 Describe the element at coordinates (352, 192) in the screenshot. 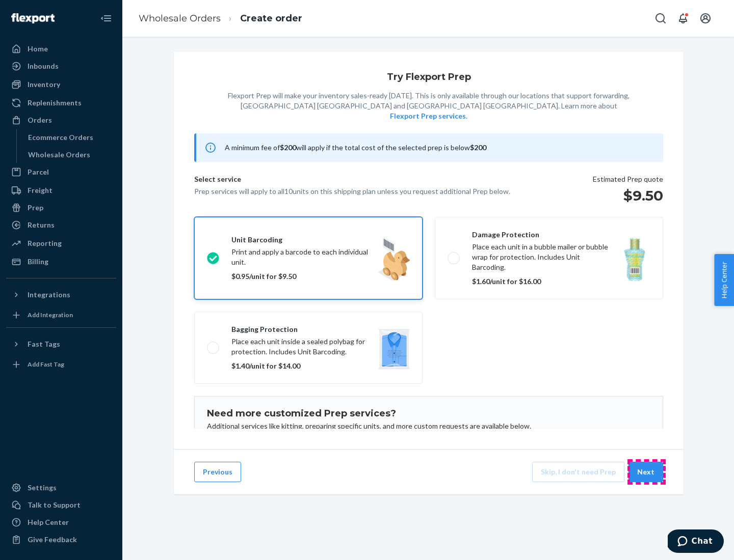

I see `p: Prep services will apply to all 10 units on this shipping plan unless you request additional Prep...` at that location.